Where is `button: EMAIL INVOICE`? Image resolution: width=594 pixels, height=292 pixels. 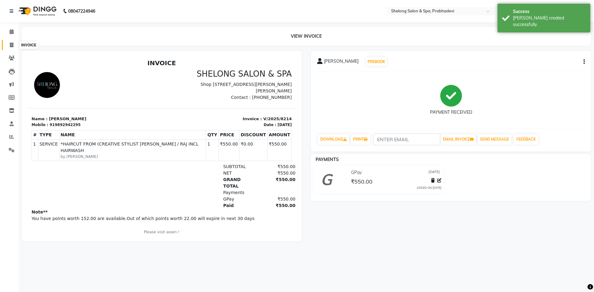
button: EMAIL INVOICE is located at coordinates (458, 139).